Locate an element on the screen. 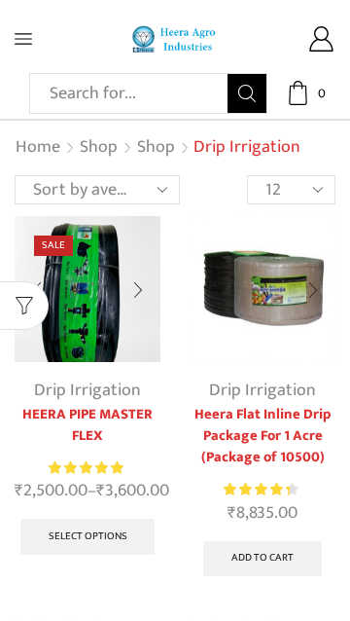  div: Rated 4.21 out of 5 is located at coordinates (263, 490).